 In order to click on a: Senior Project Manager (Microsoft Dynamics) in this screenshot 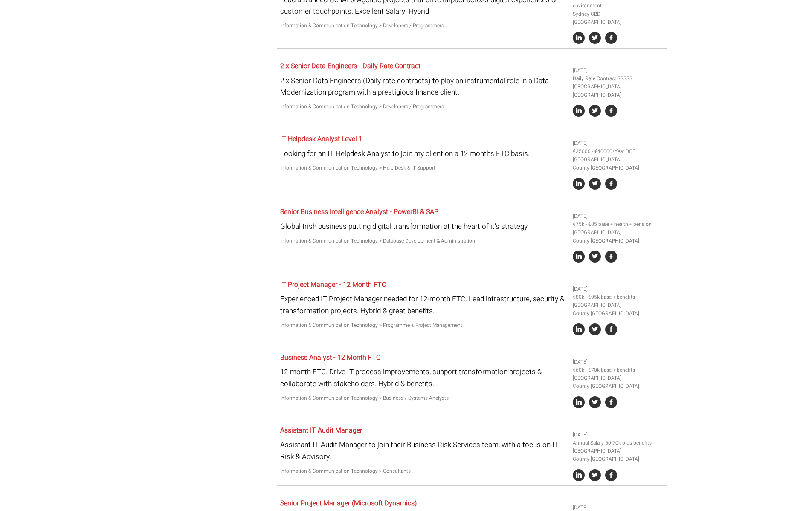, I will do `click(348, 503)`.